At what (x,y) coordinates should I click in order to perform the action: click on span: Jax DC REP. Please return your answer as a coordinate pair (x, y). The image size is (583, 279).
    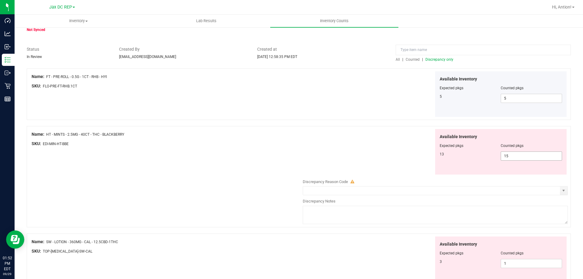
    Looking at the image, I should click on (60, 7).